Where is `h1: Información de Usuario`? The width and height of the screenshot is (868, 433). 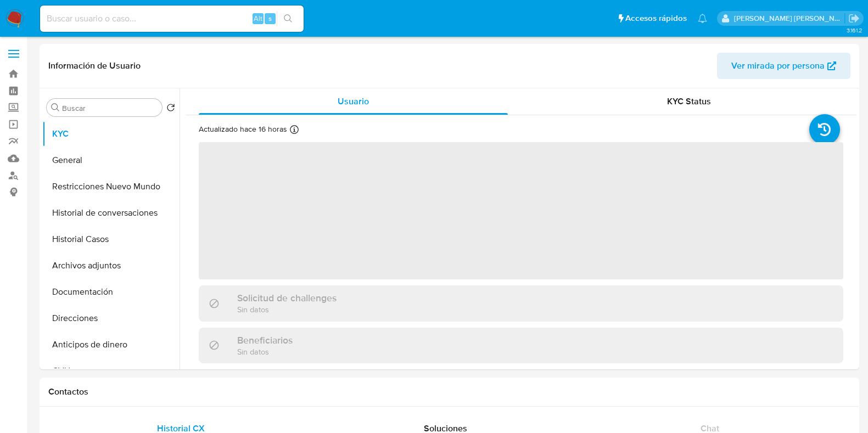
h1: Información de Usuario is located at coordinates (94, 66).